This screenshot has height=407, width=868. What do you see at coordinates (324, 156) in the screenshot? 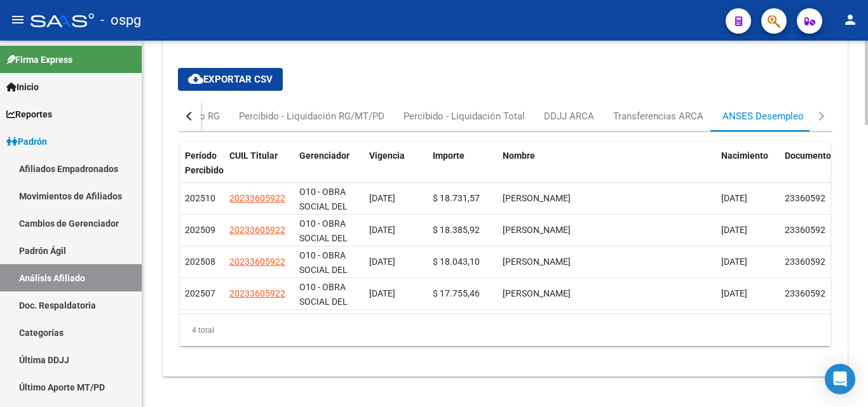
I see `span: Gerenciador` at bounding box center [324, 156].